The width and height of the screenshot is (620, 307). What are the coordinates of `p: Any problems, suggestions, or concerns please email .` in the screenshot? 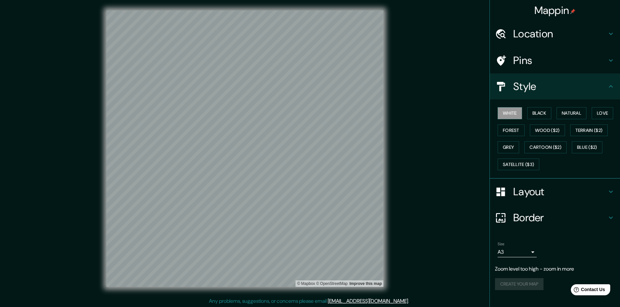 It's located at (309, 302).